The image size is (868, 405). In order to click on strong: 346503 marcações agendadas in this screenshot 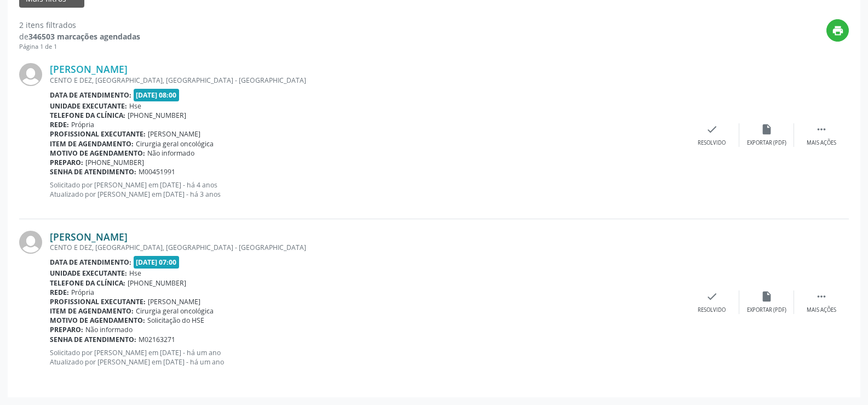, I will do `click(85, 36)`.